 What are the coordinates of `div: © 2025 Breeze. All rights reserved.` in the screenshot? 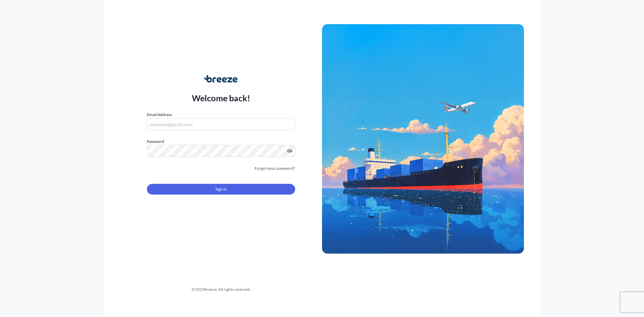 It's located at (221, 290).